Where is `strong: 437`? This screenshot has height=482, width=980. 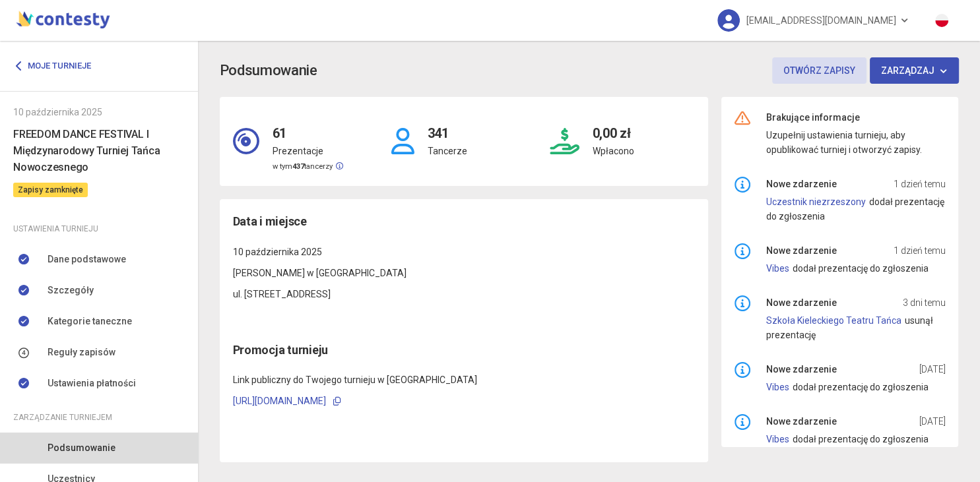 strong: 437 is located at coordinates (299, 167).